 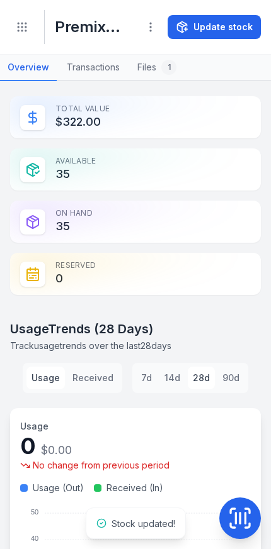 I want to click on span: Usage (Out), so click(x=58, y=488).